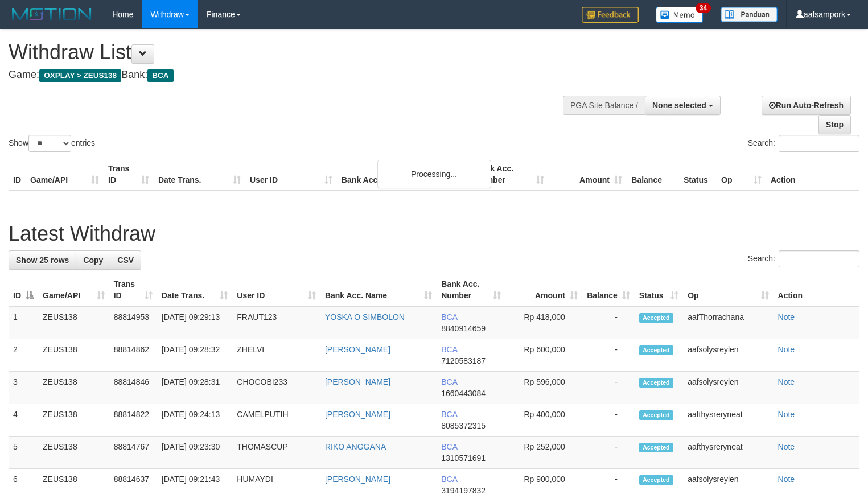 Image resolution: width=868 pixels, height=494 pixels. I want to click on th: Bank Acc. Name: activate to sort column ascending, so click(379, 290).